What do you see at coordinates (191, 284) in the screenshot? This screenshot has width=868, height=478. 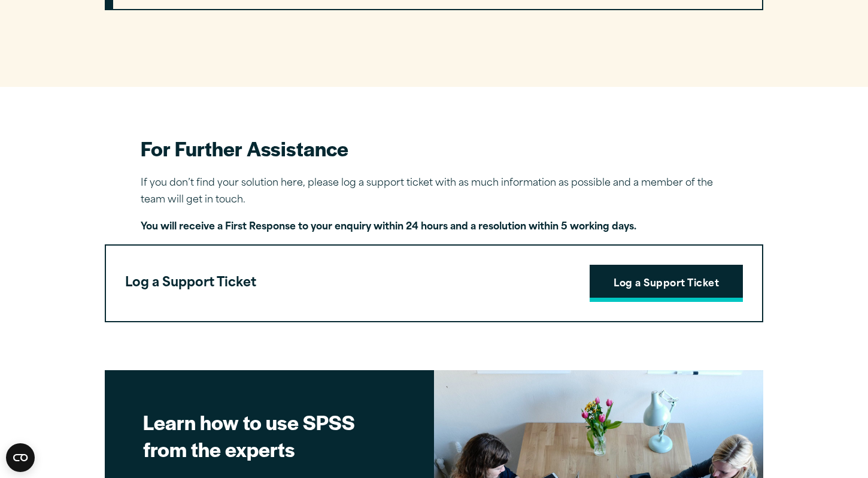 I see `h3: Log a Support Ticket` at bounding box center [191, 284].